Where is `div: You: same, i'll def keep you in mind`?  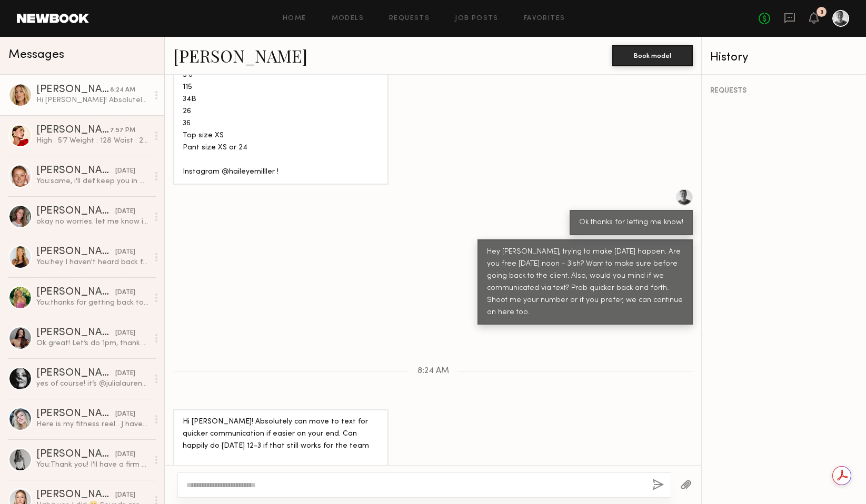
div: You: same, i'll def keep you in mind is located at coordinates (92, 182).